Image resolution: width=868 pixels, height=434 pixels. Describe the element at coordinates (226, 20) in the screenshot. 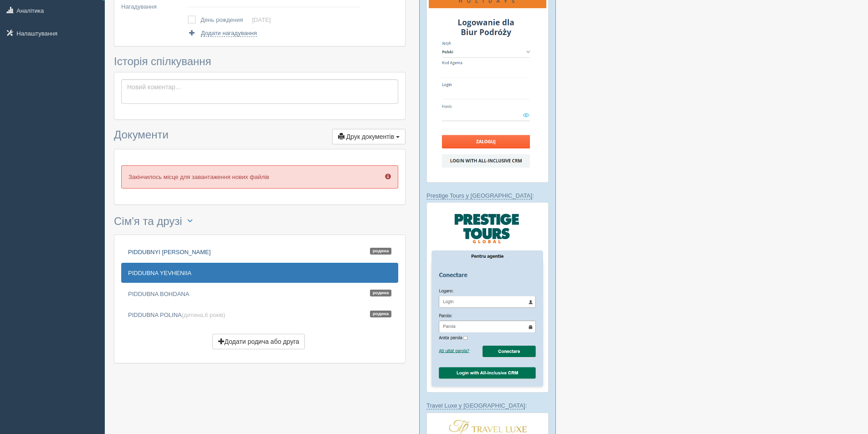

I see `td: День рождения` at that location.